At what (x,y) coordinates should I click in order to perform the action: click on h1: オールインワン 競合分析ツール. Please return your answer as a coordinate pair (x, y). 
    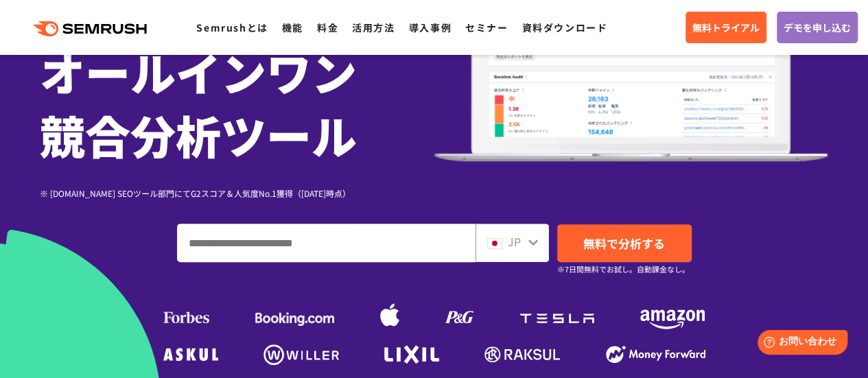
    Looking at the image, I should click on (236, 103).